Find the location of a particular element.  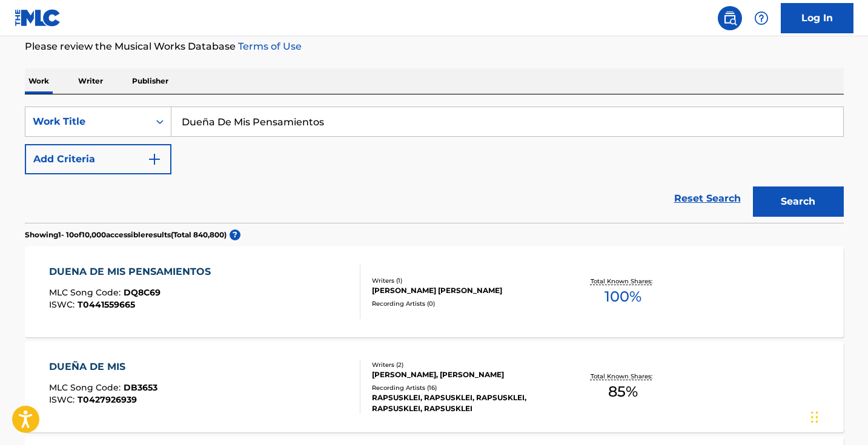

span: DB3653 is located at coordinates (140, 387).